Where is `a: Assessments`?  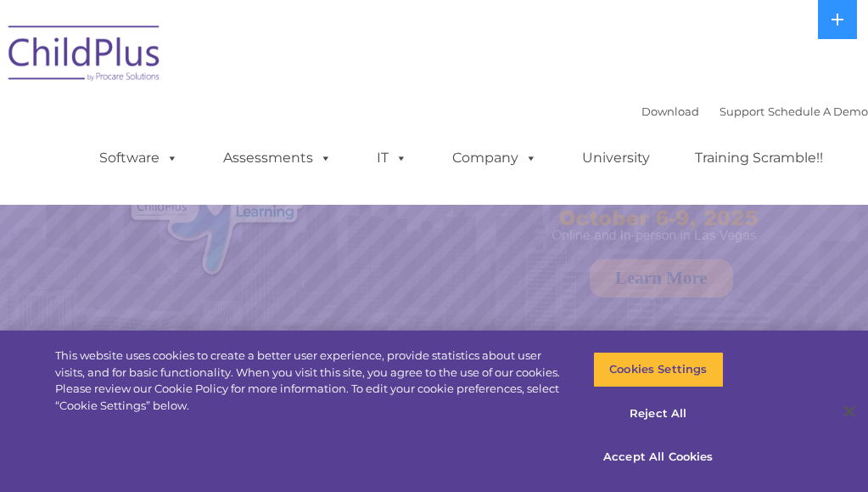 a: Assessments is located at coordinates (277, 158).